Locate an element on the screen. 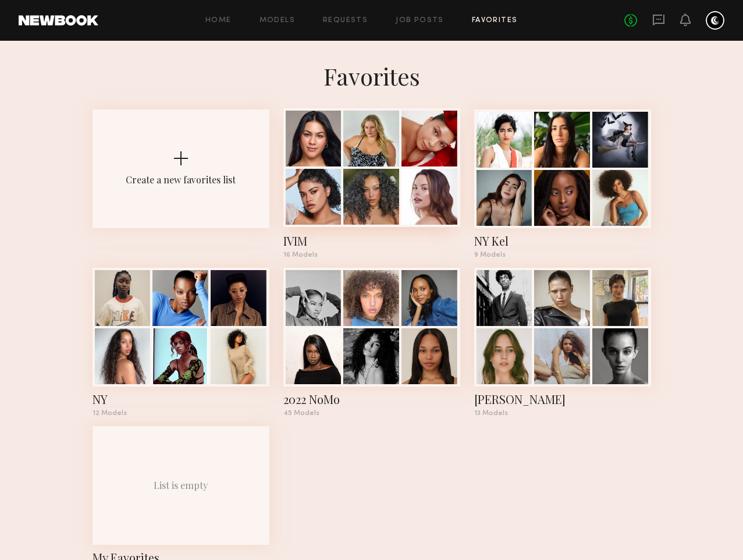  div: 16 Models is located at coordinates (372, 255).